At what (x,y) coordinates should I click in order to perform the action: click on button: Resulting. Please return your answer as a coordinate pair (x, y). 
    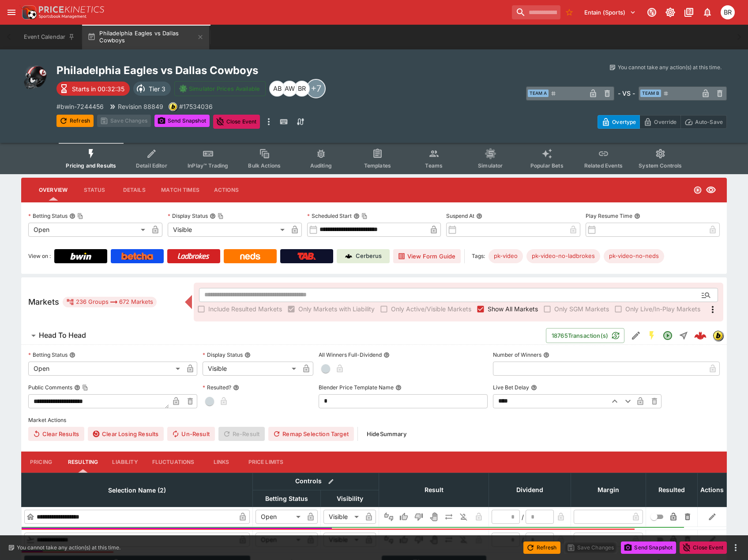
    Looking at the image, I should click on (83, 462).